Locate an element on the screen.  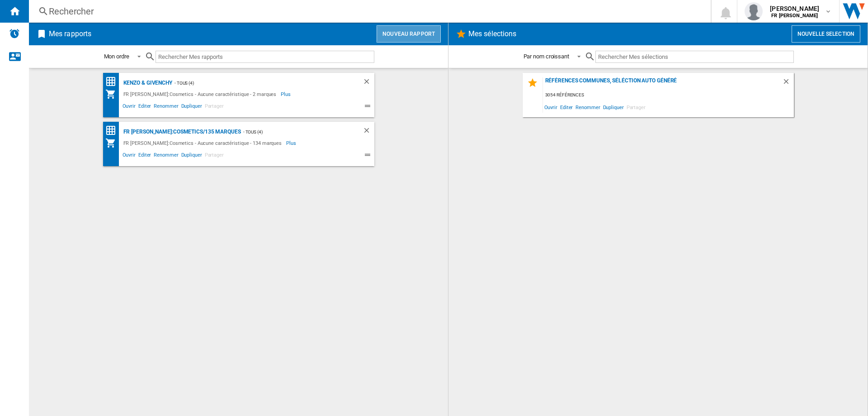
button: Nouvelle selection is located at coordinates (826, 34).